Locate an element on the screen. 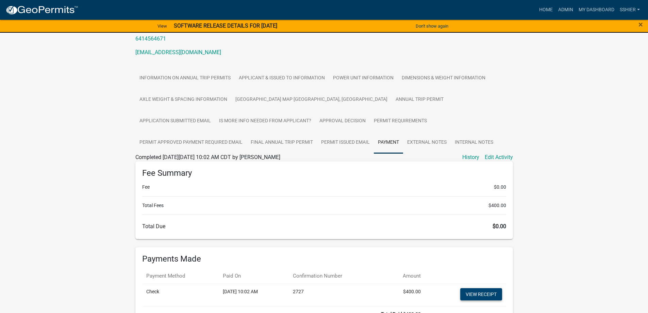 This screenshot has width=648, height=313. a: External Notes is located at coordinates (427, 143).